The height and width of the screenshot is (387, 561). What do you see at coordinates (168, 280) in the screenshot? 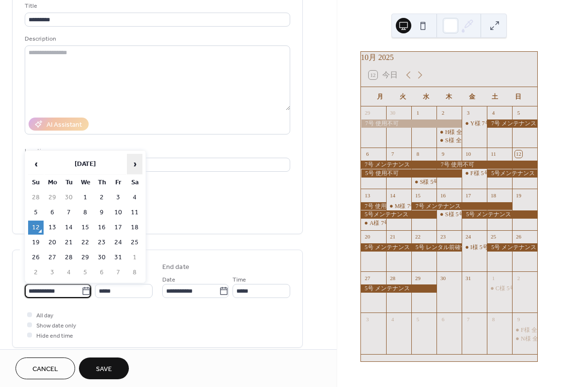
I see `span: Date` at bounding box center [168, 280].